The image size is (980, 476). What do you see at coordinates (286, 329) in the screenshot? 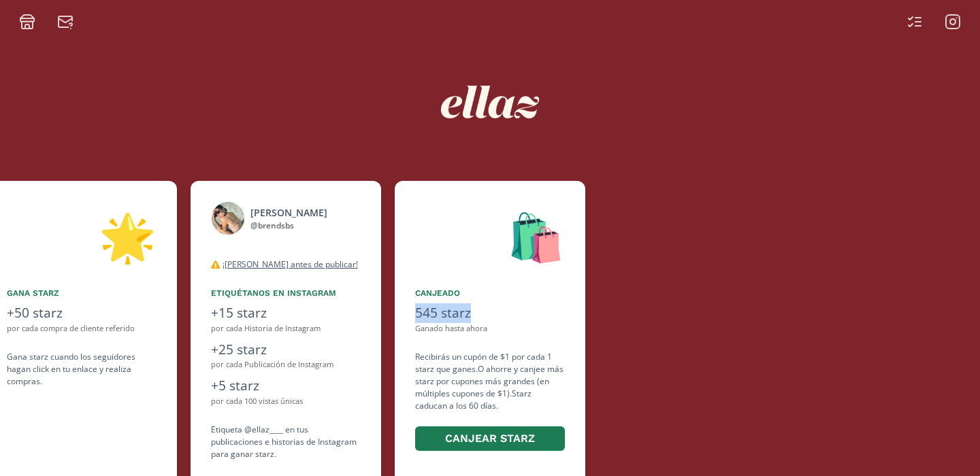
I see `div: por cada Historia de Instagram` at bounding box center [286, 329].